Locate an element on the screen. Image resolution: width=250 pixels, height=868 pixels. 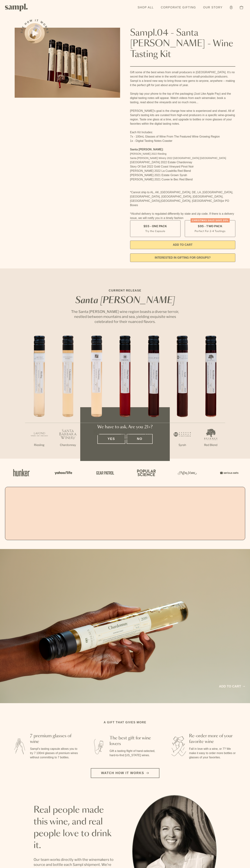
small: Try the Capsule is located at coordinates (155, 231).